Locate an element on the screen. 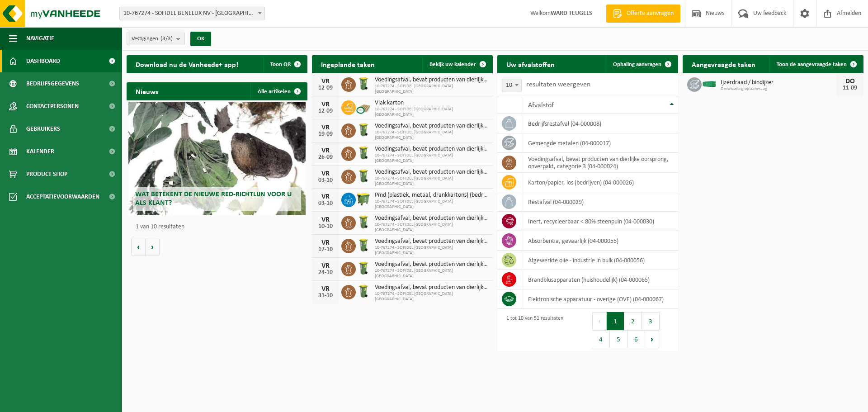 Image resolution: width=868 pixels, height=412 pixels. button: 4 is located at coordinates (601, 339).